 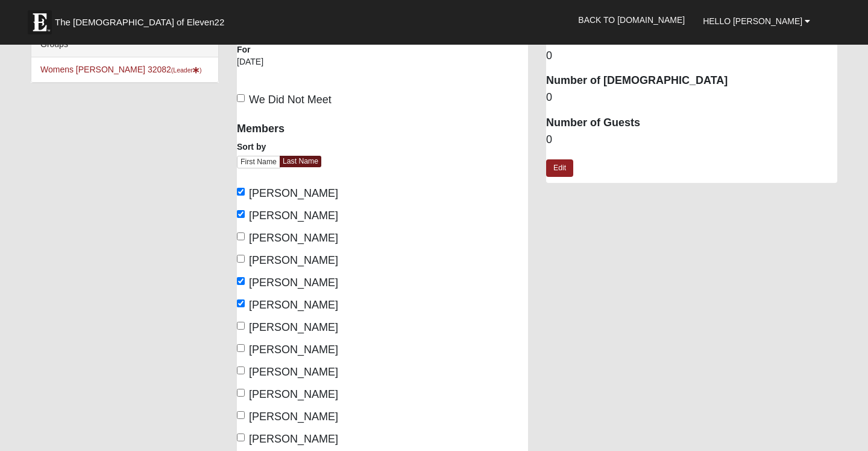 I want to click on small: (Leader ), so click(x=186, y=70).